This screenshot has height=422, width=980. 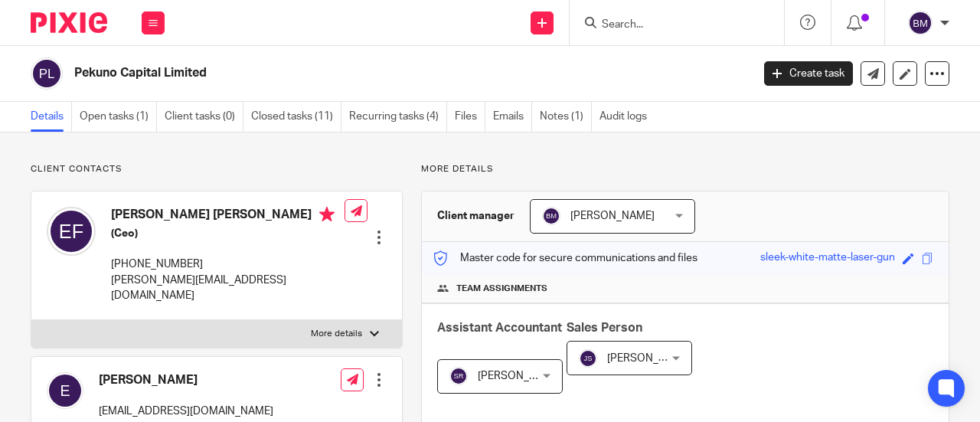 I want to click on p: Client contacts, so click(x=217, y=169).